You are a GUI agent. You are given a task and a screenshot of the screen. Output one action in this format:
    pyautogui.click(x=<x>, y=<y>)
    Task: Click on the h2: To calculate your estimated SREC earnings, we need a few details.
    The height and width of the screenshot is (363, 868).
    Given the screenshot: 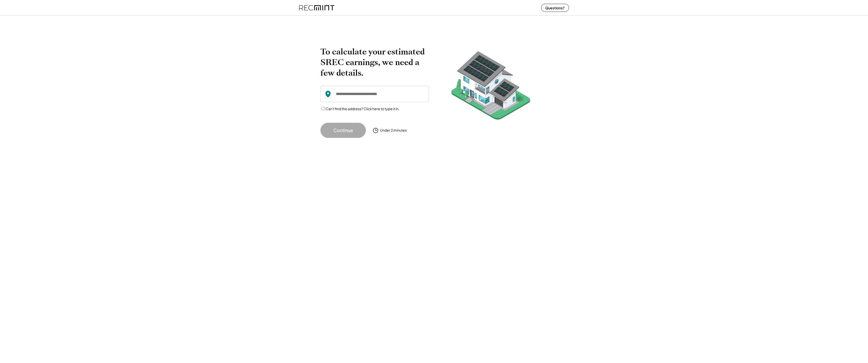 What is the action you would take?
    pyautogui.click(x=375, y=62)
    